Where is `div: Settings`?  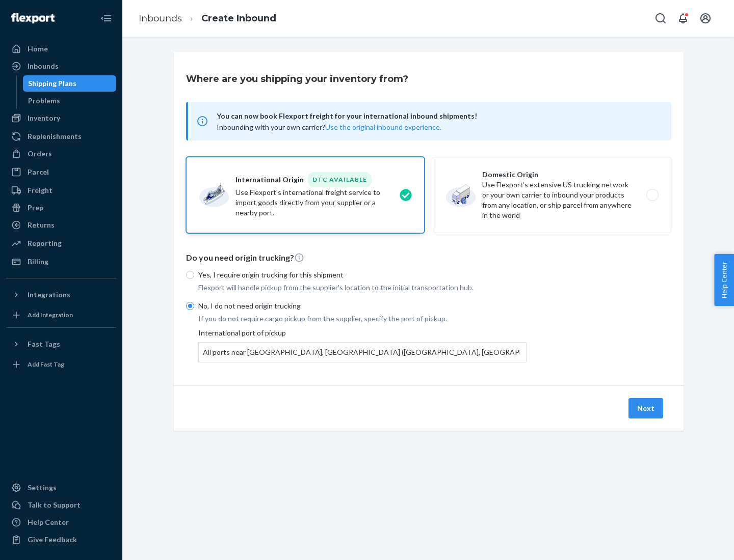
div: Settings is located at coordinates (42, 488).